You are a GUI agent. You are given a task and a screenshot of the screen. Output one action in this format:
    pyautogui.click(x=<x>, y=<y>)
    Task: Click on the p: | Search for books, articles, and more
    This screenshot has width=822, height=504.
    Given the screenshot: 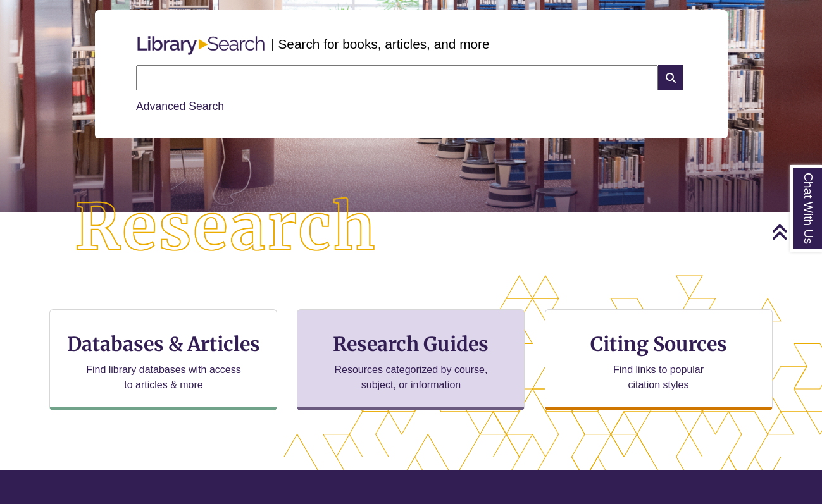 What is the action you would take?
    pyautogui.click(x=379, y=43)
    